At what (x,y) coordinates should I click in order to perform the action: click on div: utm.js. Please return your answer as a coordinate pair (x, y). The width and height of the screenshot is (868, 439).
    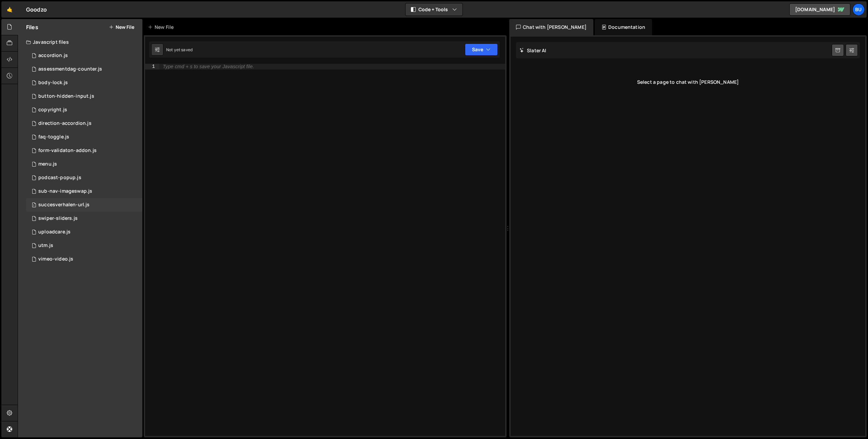
    Looking at the image, I should click on (46, 245).